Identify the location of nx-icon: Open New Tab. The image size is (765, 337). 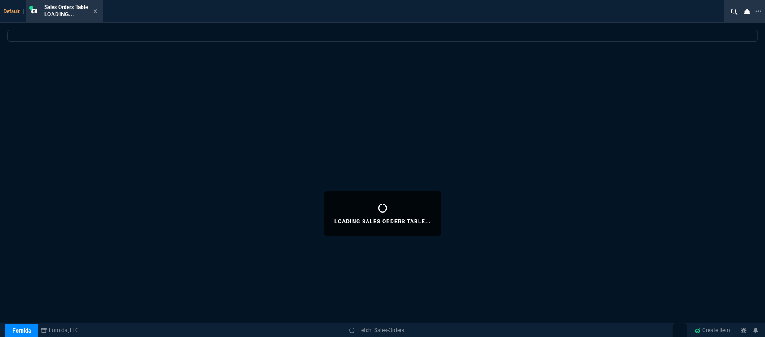
(758, 11).